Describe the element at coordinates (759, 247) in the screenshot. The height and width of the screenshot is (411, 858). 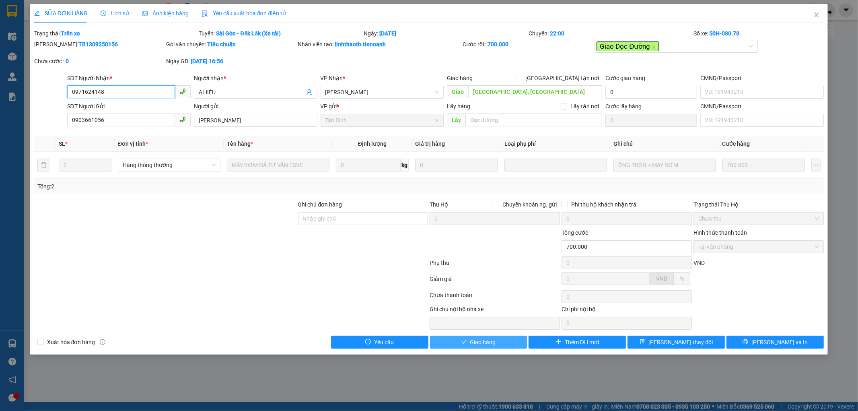
I see `span: Tại văn phòng` at that location.